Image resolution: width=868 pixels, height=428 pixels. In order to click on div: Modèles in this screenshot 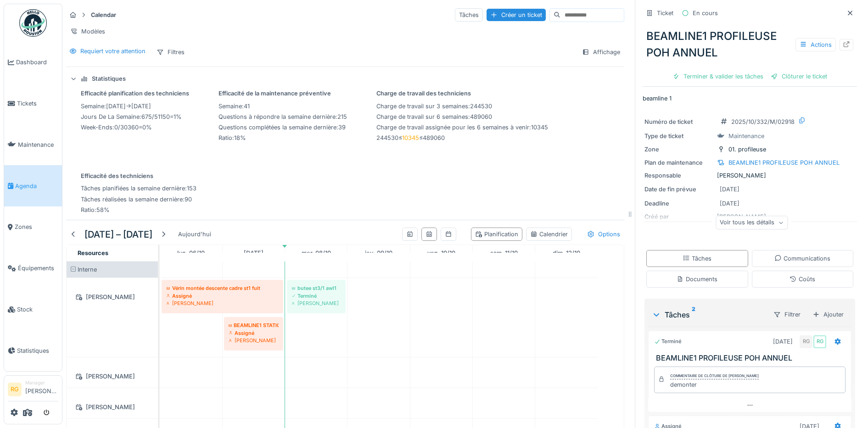, I will do `click(88, 31)`.